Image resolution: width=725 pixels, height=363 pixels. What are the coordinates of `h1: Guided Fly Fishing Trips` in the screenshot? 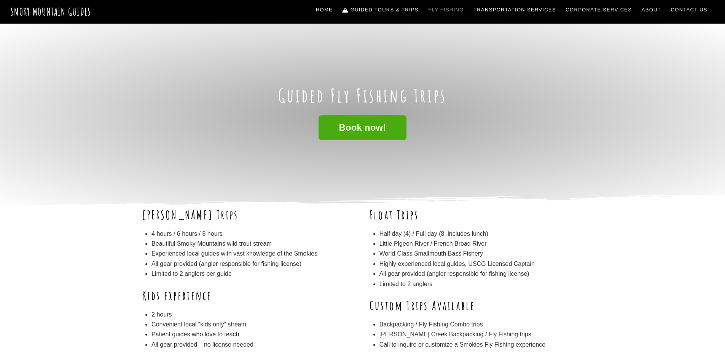 It's located at (363, 96).